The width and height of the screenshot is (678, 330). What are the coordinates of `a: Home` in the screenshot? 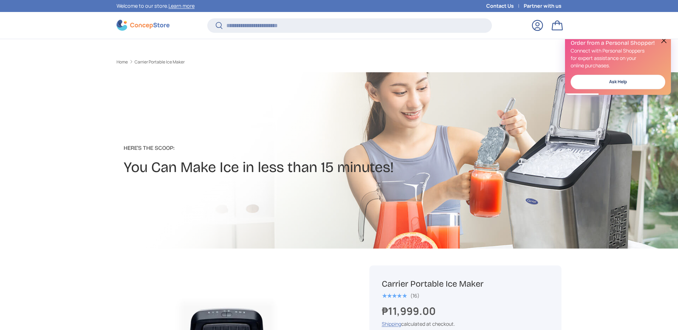 It's located at (122, 62).